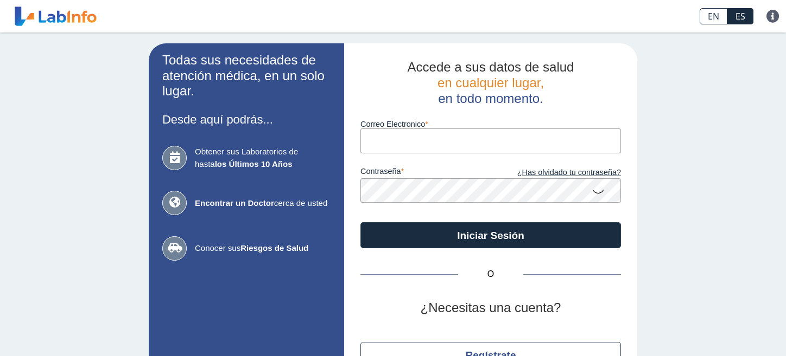  I want to click on span: Accede a sus datos de salud, so click(490, 67).